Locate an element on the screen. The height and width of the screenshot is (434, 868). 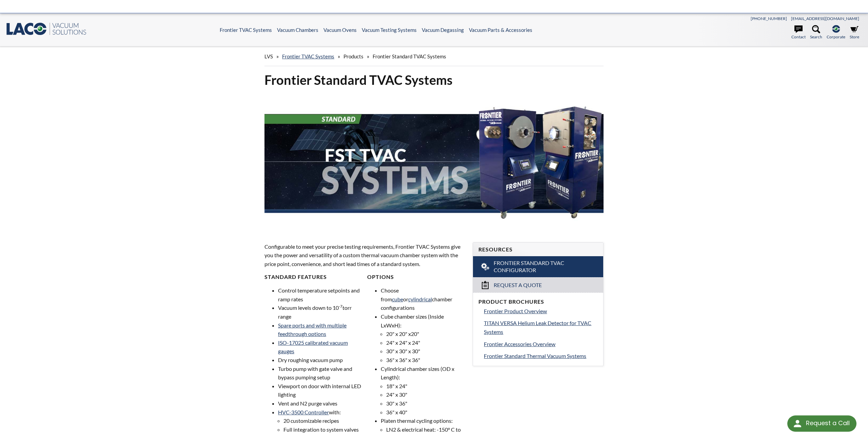
h4: Options is located at coordinates (416, 277).